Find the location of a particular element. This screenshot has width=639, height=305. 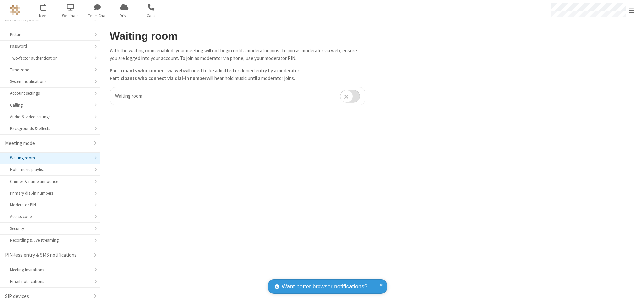

span: Calls is located at coordinates (151, 16).